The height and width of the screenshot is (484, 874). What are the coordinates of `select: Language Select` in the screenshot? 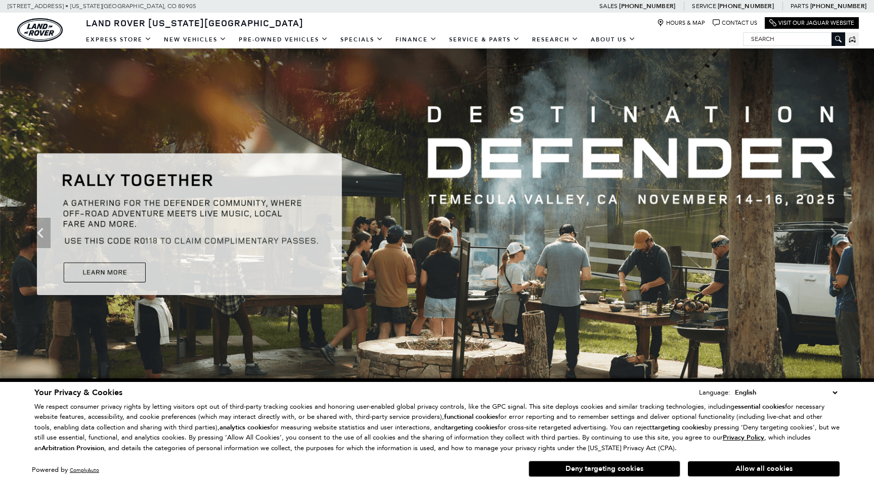 It's located at (786, 393).